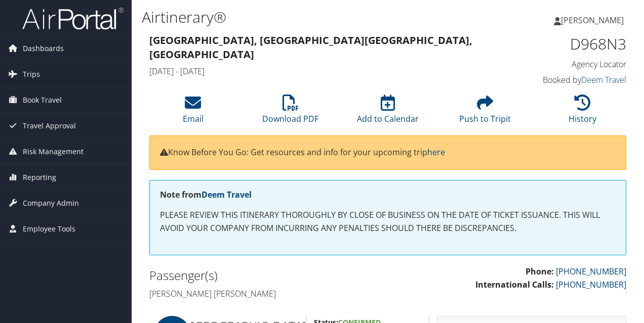  Describe the element at coordinates (306, 17) in the screenshot. I see `h1: Airtinerary®` at that location.